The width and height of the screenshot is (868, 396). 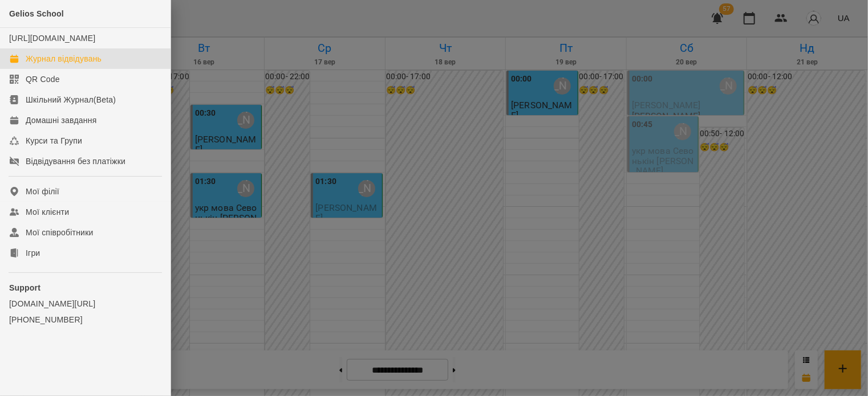 I want to click on div: Курси та Групи, so click(x=54, y=141).